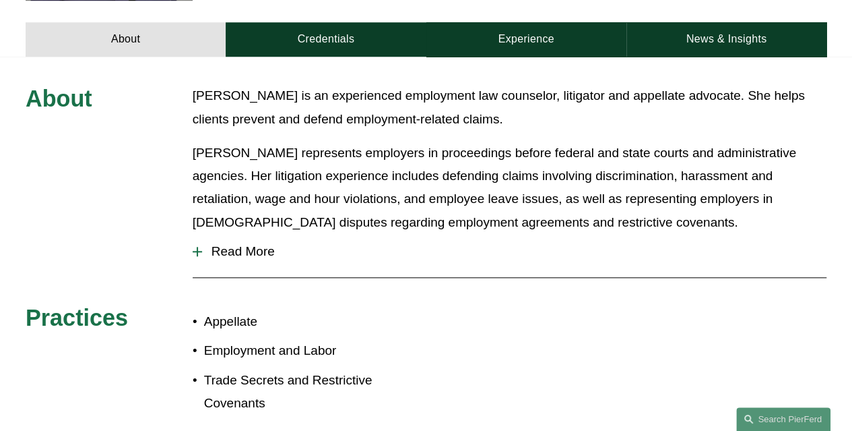 The image size is (852, 431). What do you see at coordinates (784, 418) in the screenshot?
I see `a: Search this site` at bounding box center [784, 418].